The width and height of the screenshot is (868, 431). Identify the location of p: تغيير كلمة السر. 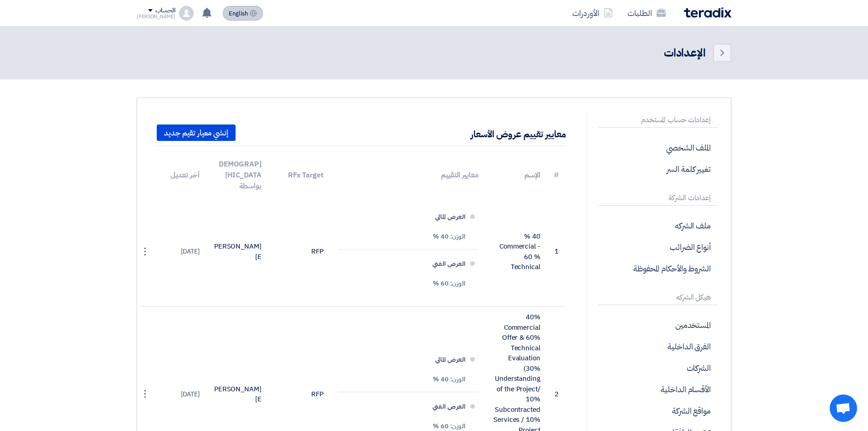
(658, 168).